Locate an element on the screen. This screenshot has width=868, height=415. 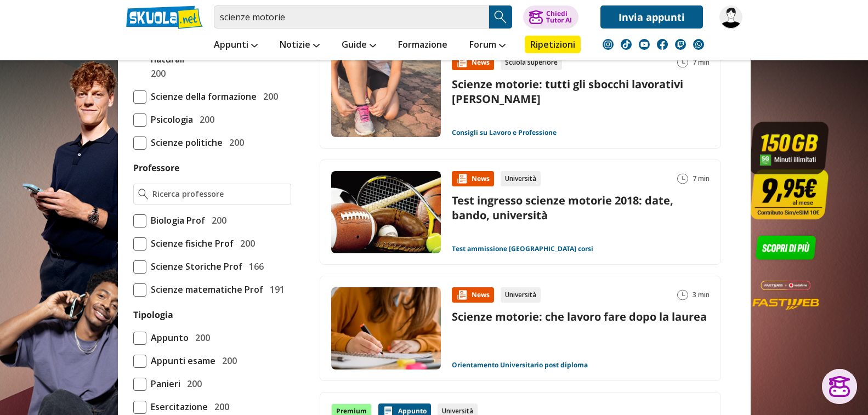
img: instagram is located at coordinates (608, 45).